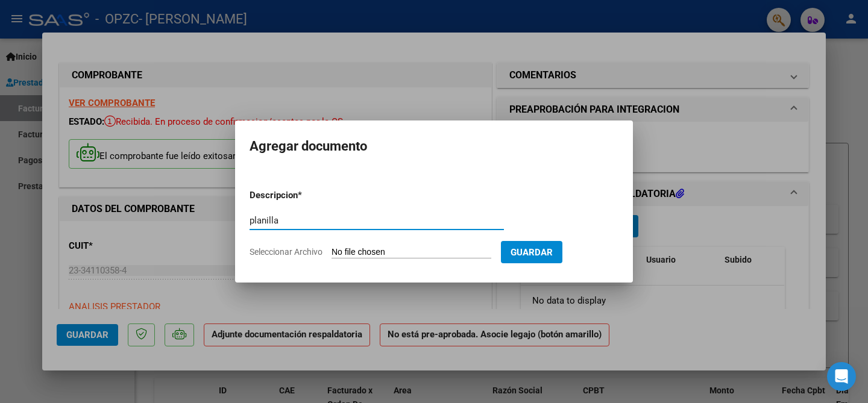 The width and height of the screenshot is (868, 403). I want to click on p: Descripcion, so click(305, 195).